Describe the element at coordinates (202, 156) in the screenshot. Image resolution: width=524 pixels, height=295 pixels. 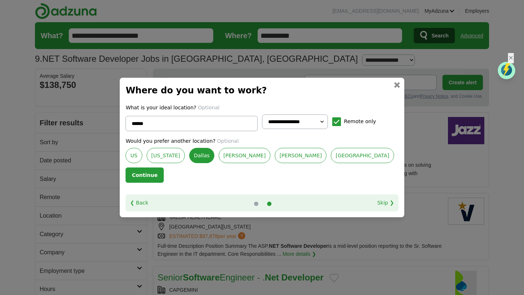
I see `a: Dallas` at that location.